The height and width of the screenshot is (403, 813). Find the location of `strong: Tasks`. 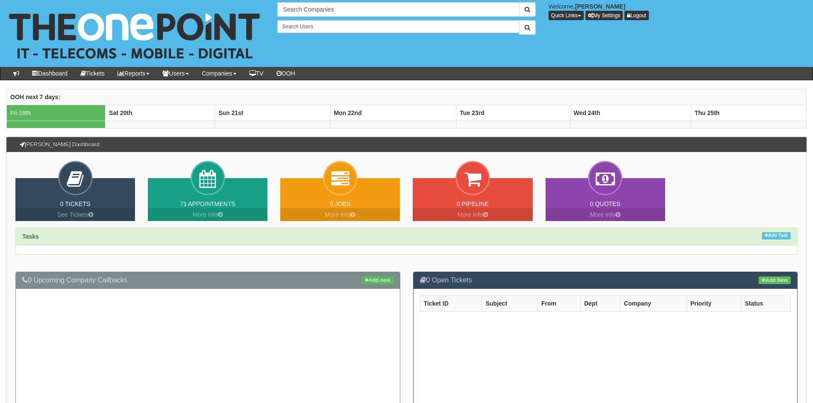

strong: Tasks is located at coordinates (30, 236).